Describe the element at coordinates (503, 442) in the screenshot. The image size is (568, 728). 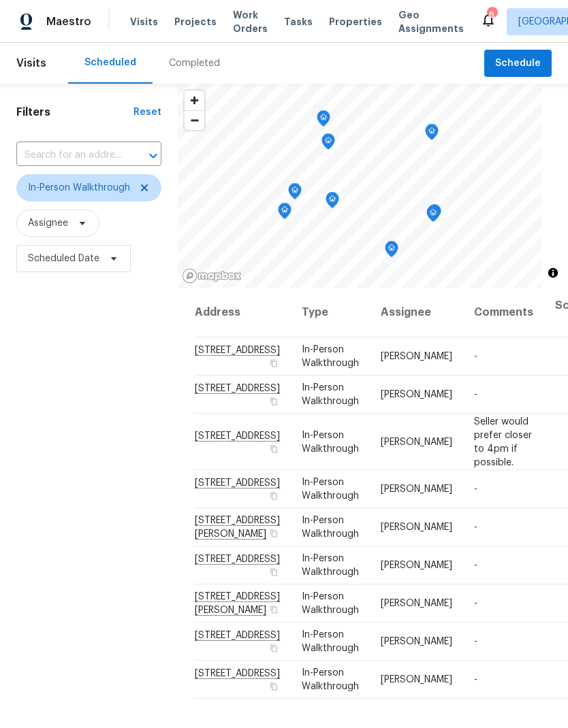
I see `span: Seller would prefer closer to 4pm if possible.` at that location.